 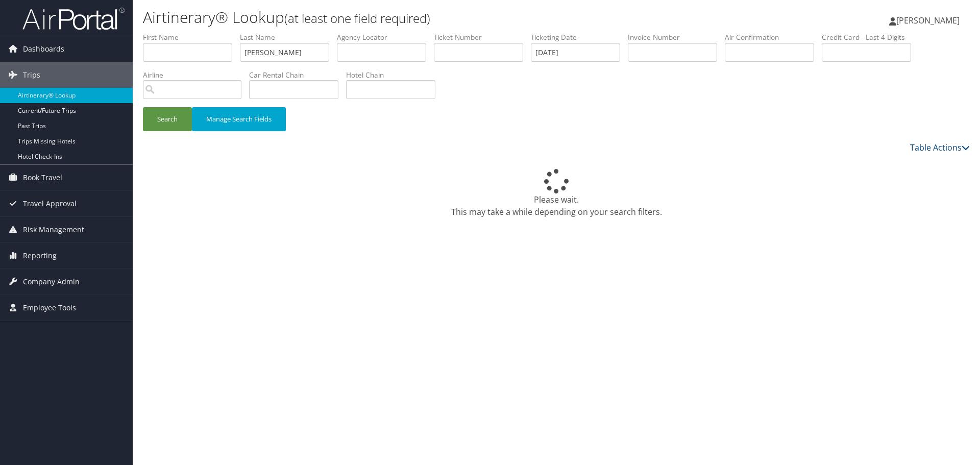 What do you see at coordinates (43, 49) in the screenshot?
I see `span: Dashboards` at bounding box center [43, 49].